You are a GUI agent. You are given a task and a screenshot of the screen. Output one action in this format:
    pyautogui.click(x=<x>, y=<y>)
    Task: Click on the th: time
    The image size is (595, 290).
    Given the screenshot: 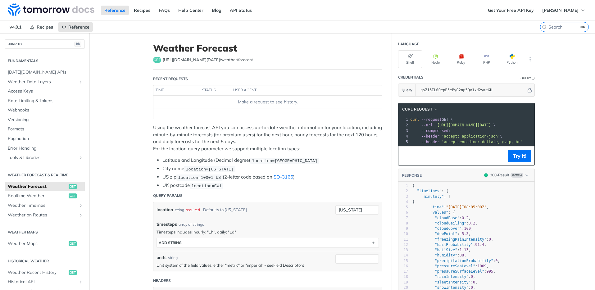 What is the action you would take?
    pyautogui.click(x=177, y=90)
    